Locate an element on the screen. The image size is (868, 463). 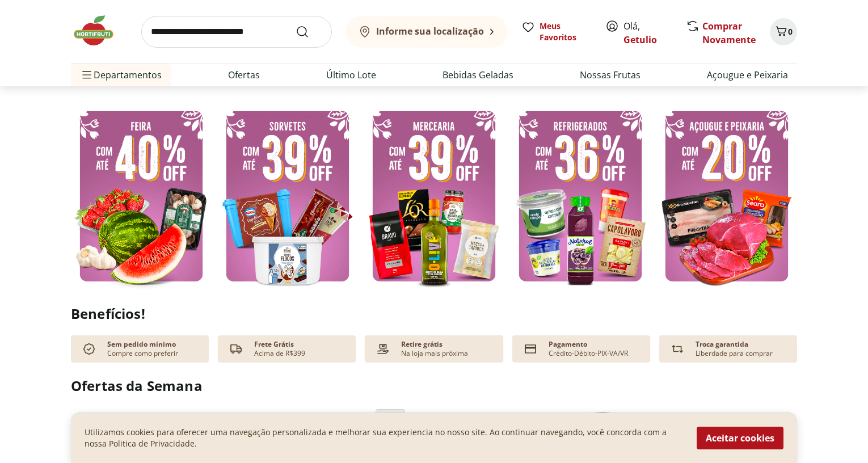
a: Açougue e Peixaria is located at coordinates (747, 75).